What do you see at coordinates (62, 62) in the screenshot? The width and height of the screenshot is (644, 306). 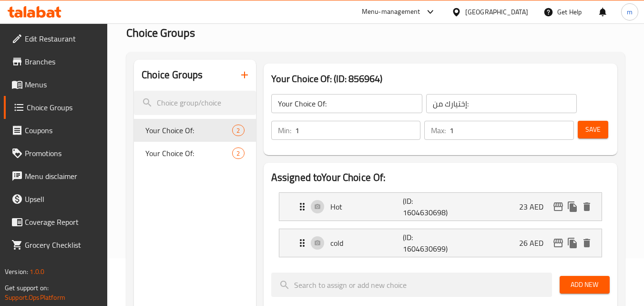 I see `span: Branches` at bounding box center [62, 62].